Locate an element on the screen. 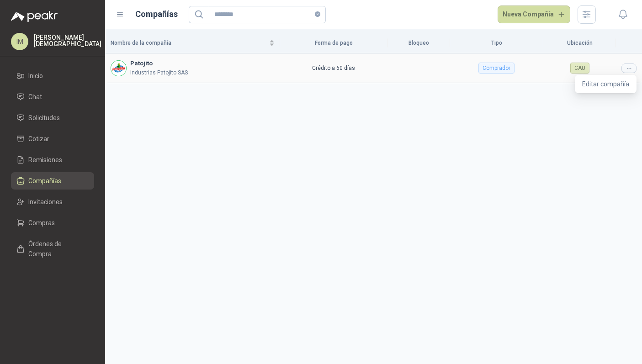  th: Nombre de la compañía is located at coordinates (192, 43).